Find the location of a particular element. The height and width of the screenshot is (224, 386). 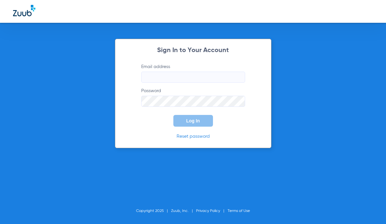

input: Email address is located at coordinates (193, 77).